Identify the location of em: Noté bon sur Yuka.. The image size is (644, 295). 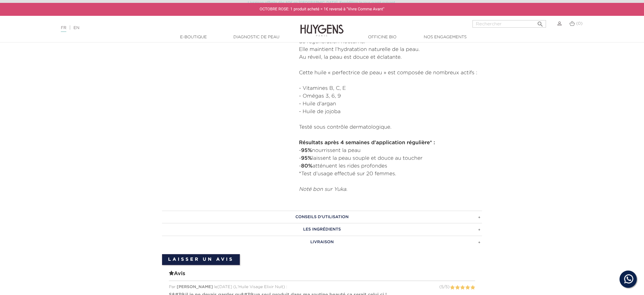
(323, 190).